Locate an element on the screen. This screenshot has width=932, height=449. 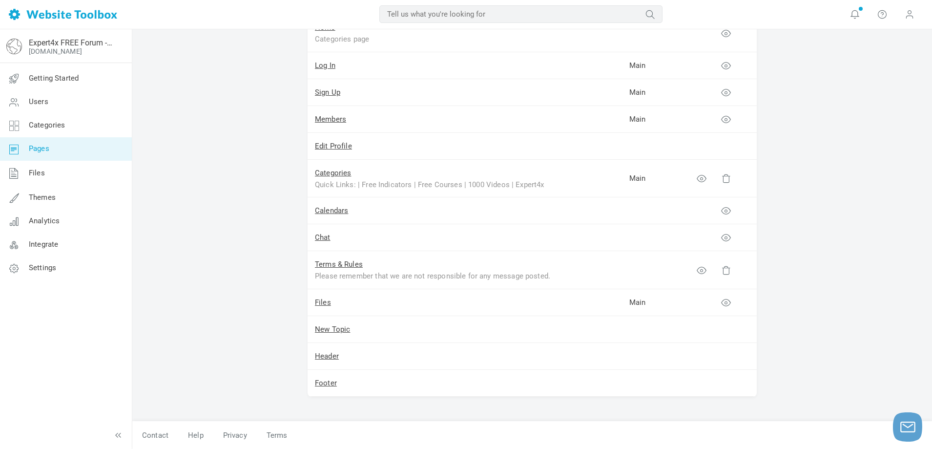
button: Launch chat is located at coordinates (907, 427).